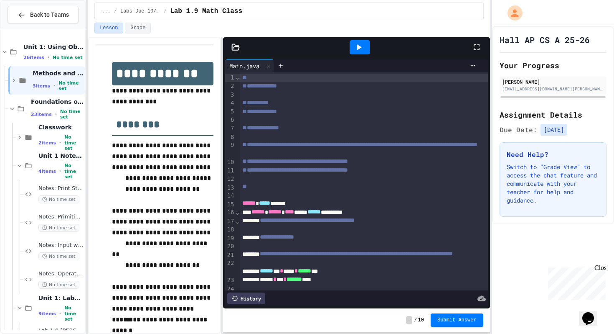  I want to click on span: 9 items, so click(47, 313).